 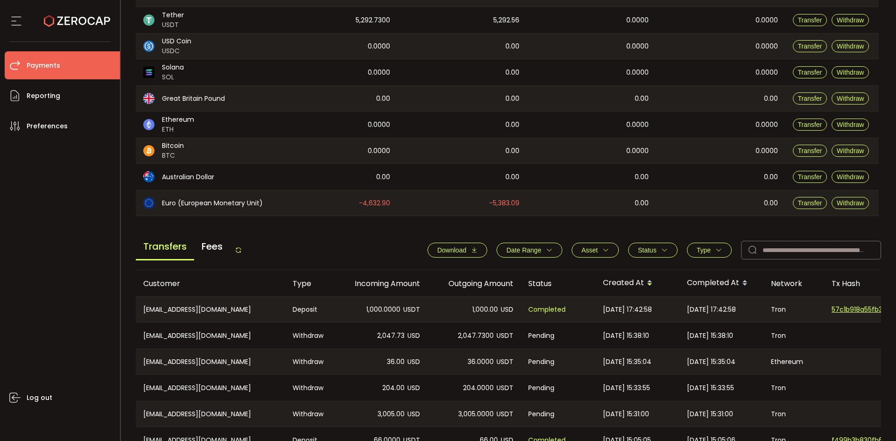 What do you see at coordinates (452, 250) in the screenshot?
I see `span: Download` at bounding box center [452, 250].